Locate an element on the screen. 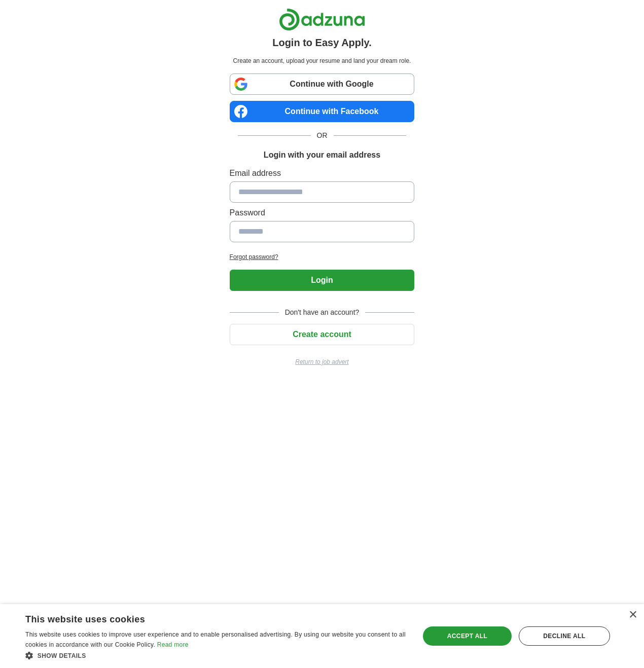 The height and width of the screenshot is (668, 644). a: Forgot password? is located at coordinates (322, 257).